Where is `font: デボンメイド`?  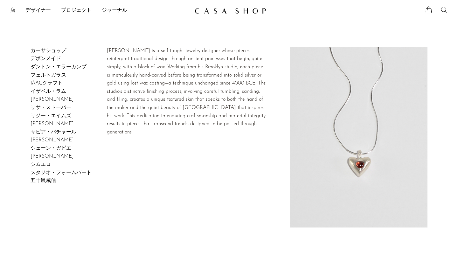 font: デボンメイド is located at coordinates (46, 59).